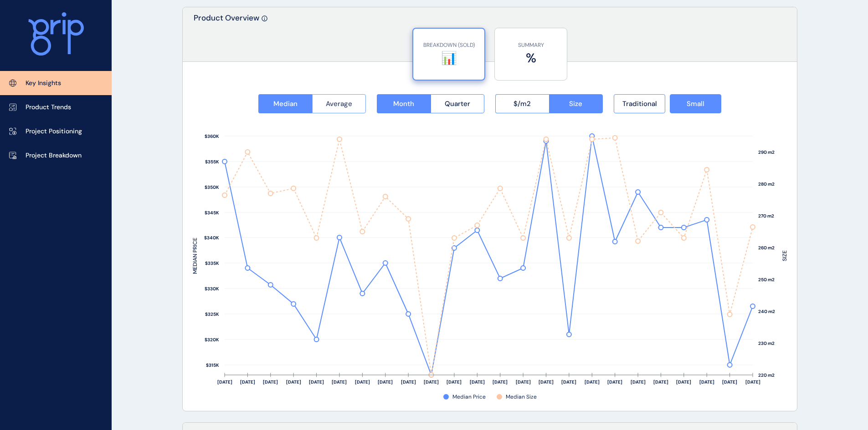 The height and width of the screenshot is (430, 868). I want to click on text: 230 m2, so click(767, 344).